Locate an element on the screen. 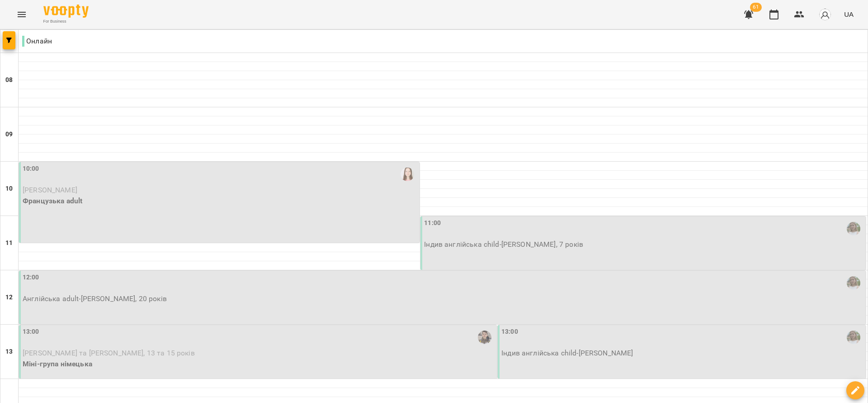  h6: 13 is located at coordinates (9, 351).